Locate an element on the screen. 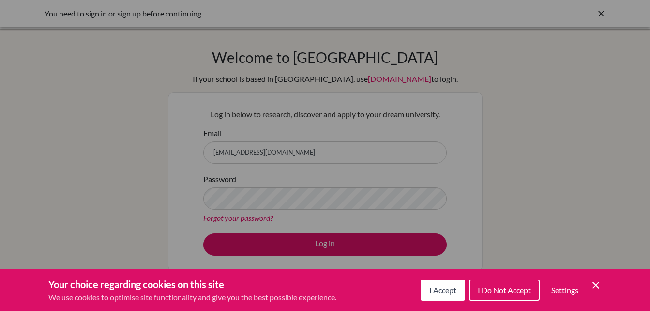  span: I Accept is located at coordinates (443, 290).